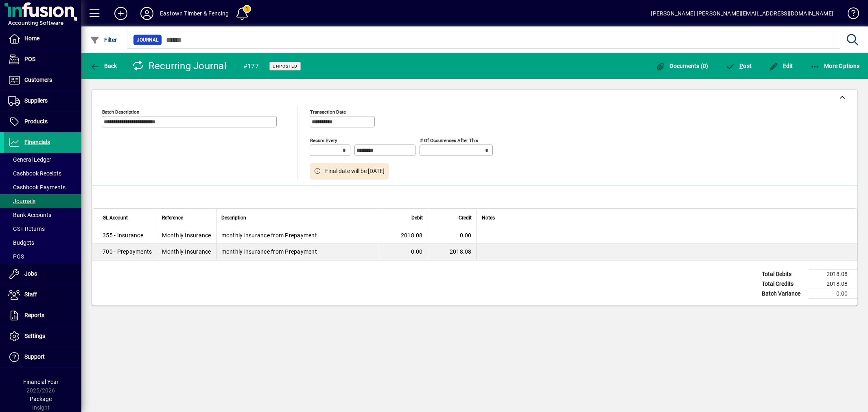 The image size is (868, 412). What do you see at coordinates (783, 274) in the screenshot?
I see `td: Total Debits` at bounding box center [783, 274].